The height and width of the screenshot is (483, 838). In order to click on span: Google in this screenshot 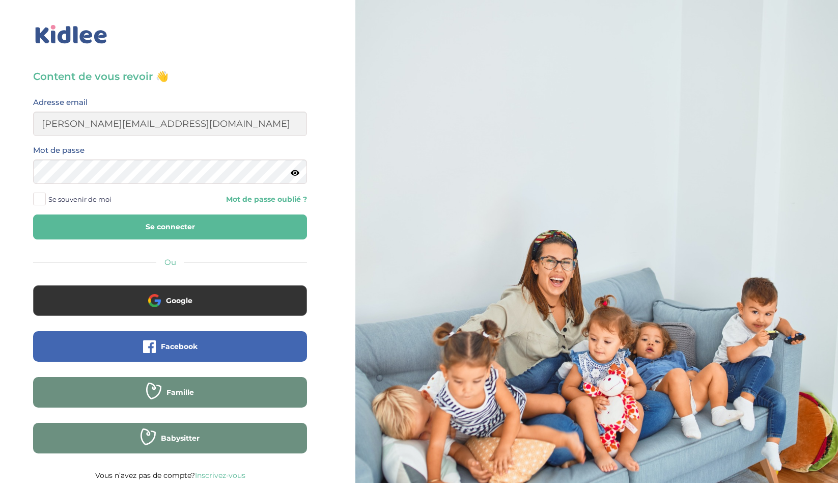, I will do `click(179, 300)`.